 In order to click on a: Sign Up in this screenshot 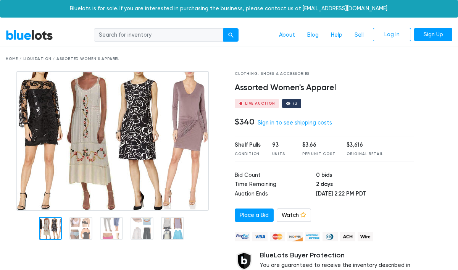, I will do `click(433, 35)`.